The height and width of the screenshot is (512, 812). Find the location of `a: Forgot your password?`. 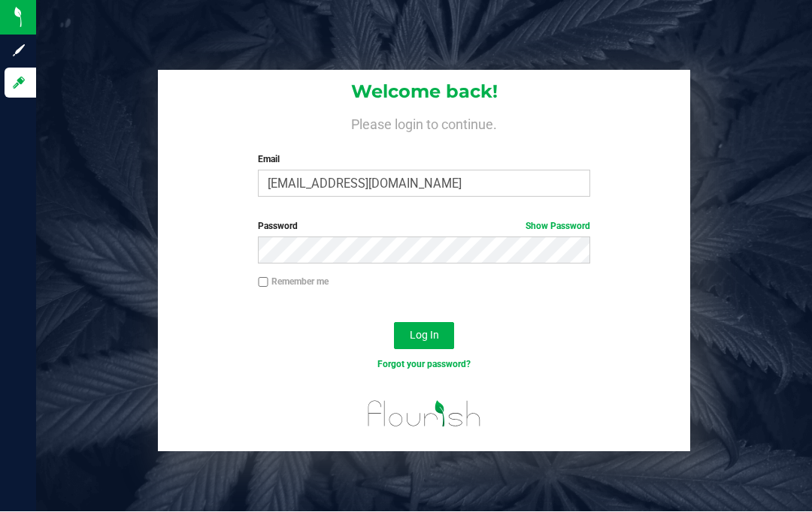

a: Forgot your password? is located at coordinates (424, 366).